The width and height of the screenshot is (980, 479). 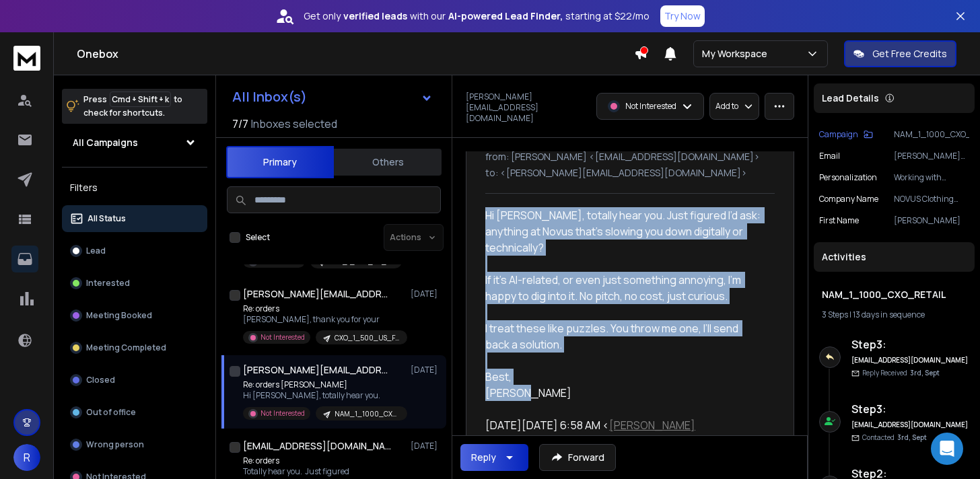 I want to click on p: Get only with our starting at $22/mo, so click(x=477, y=16).